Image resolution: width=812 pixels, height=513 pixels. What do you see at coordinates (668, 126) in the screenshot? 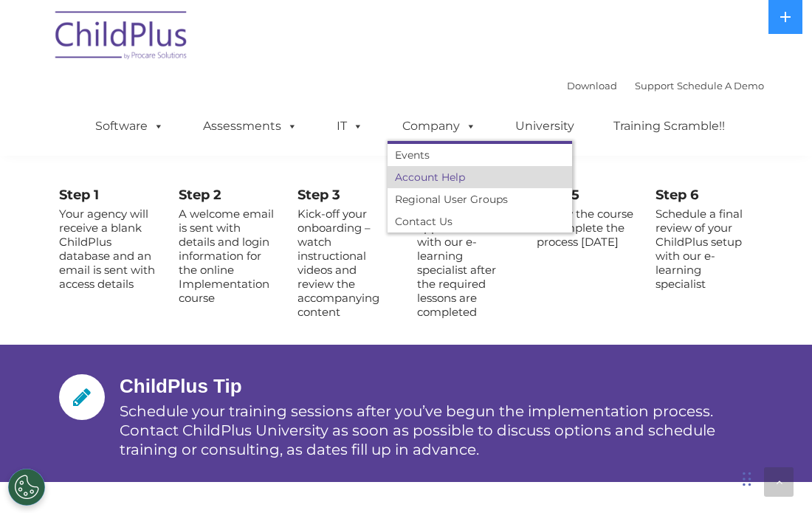
I see `a: Training Scramble!!` at bounding box center [668, 126].